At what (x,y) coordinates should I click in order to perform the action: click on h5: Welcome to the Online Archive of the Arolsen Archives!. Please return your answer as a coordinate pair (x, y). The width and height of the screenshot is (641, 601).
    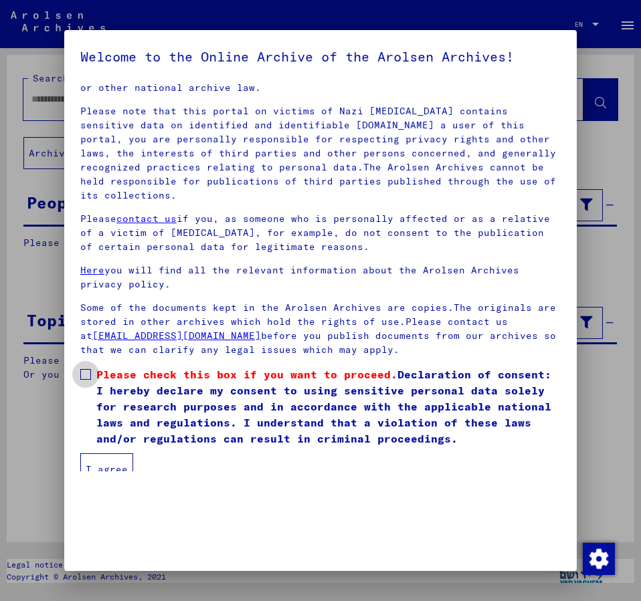
    Looking at the image, I should click on (320, 57).